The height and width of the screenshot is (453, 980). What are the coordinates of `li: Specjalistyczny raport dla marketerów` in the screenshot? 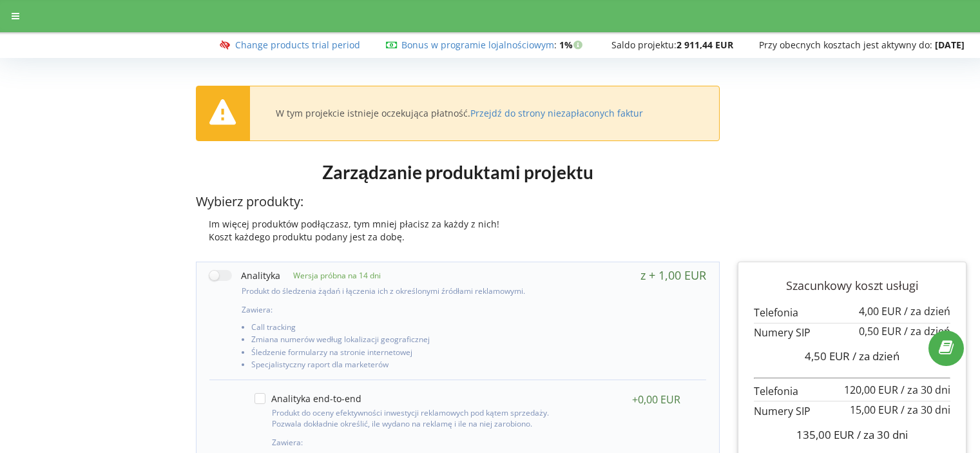 It's located at (404, 366).